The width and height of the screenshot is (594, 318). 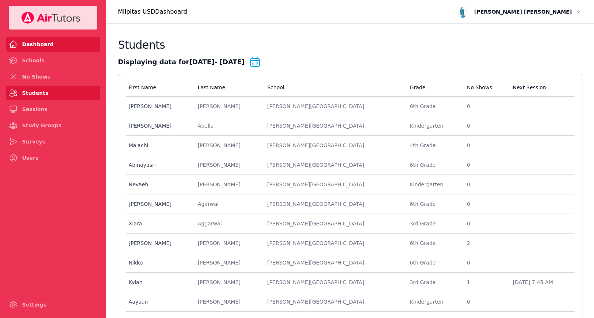 What do you see at coordinates (486, 282) in the screenshot?
I see `div: 1` at bounding box center [486, 282].